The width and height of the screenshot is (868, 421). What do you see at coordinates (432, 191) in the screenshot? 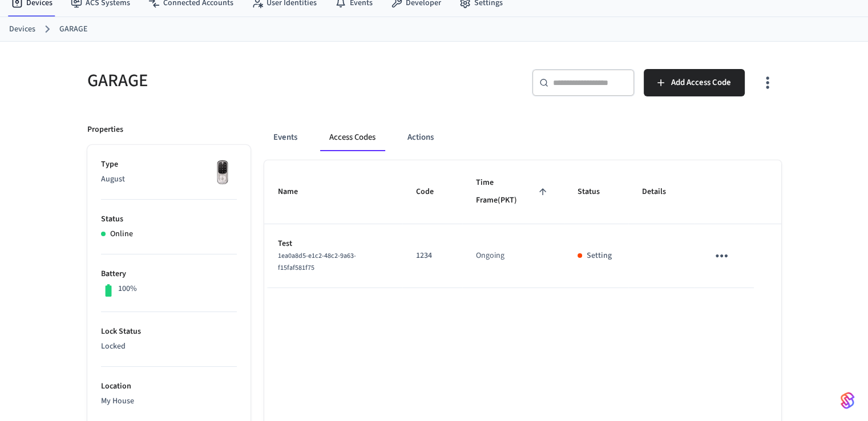
I see `span: Code` at bounding box center [432, 191].